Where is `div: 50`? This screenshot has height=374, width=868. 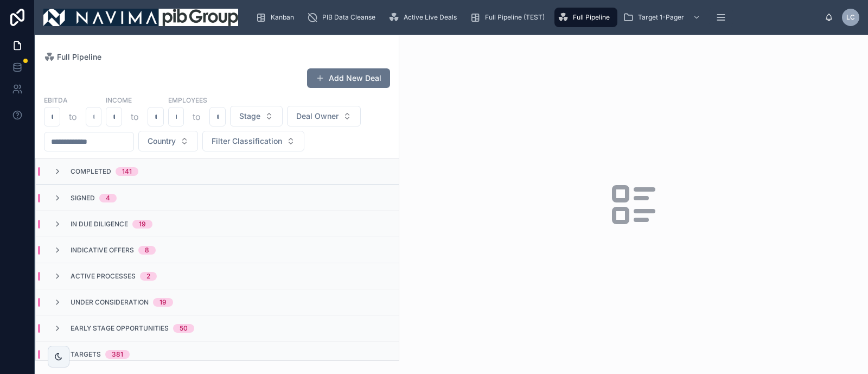
div: 50 is located at coordinates (183, 328).